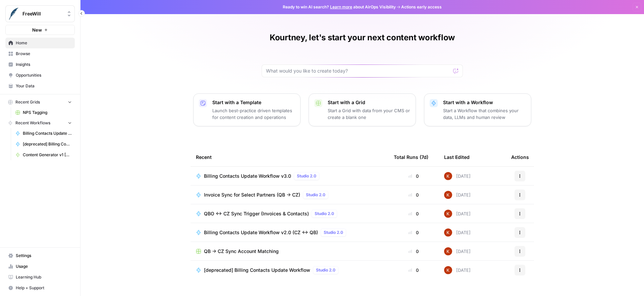 The height and width of the screenshot is (296, 644). I want to click on div: Recent, so click(289, 157).